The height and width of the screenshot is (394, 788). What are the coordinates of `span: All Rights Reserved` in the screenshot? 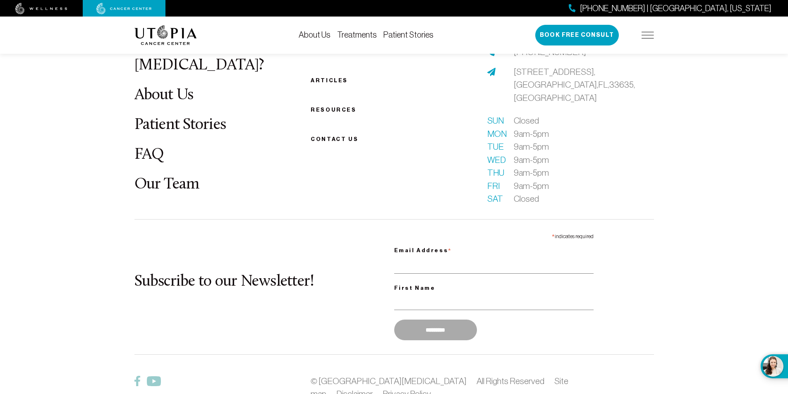 It's located at (511, 381).